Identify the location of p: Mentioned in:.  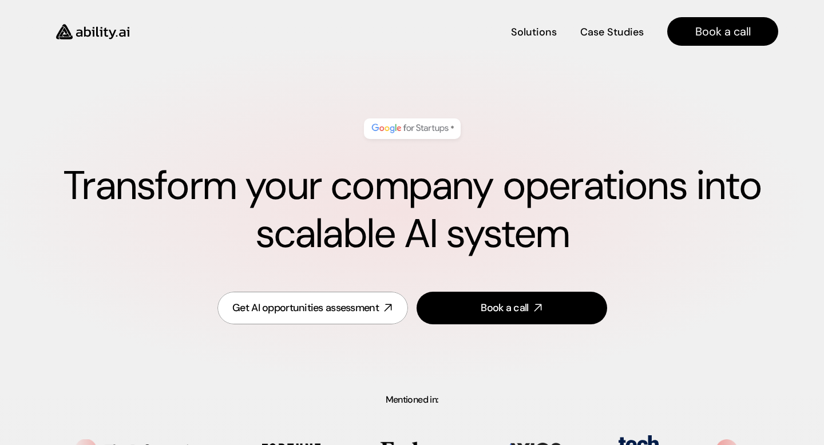
(412, 400).